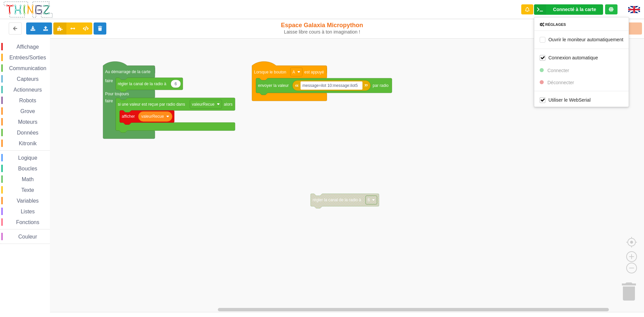  Describe the element at coordinates (28, 122) in the screenshot. I see `span: Moteurs` at that location.